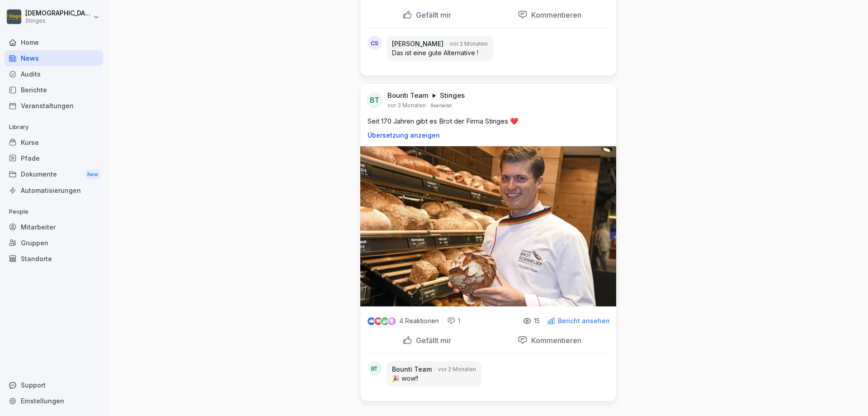  I want to click on p: Seit 170 Jahren gibt es Brot der Firma Stinges ❤️, so click(489, 122).